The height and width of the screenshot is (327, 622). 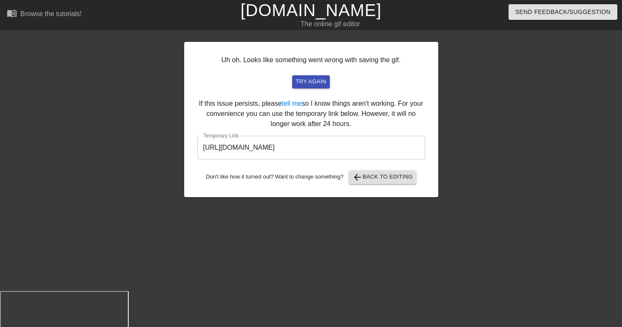 What do you see at coordinates (357, 177) in the screenshot?
I see `span: arrow_back` at bounding box center [357, 177].